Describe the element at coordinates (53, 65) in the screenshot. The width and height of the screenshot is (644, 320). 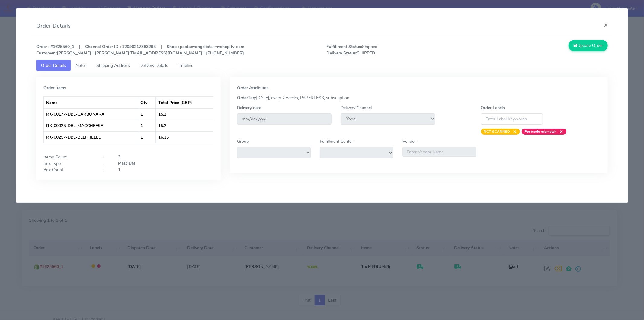
I see `span: Order Details` at that location.